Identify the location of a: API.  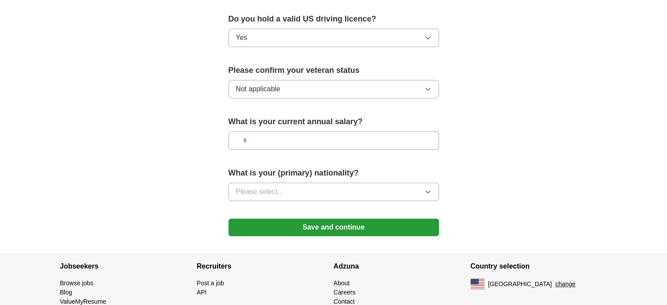
(202, 292).